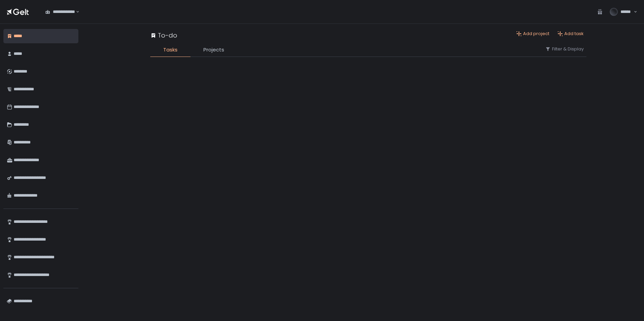  What do you see at coordinates (564, 49) in the screenshot?
I see `button: Filter & Display` at bounding box center [564, 49].